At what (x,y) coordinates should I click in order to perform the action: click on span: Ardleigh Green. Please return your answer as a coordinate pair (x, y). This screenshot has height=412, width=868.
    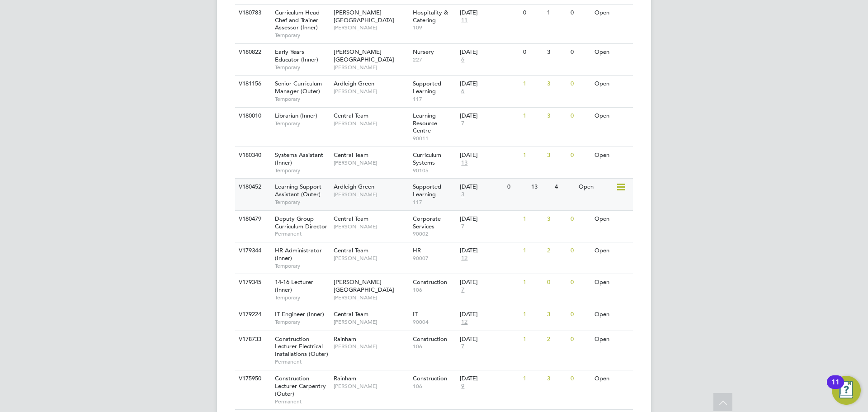
    Looking at the image, I should click on (354, 83).